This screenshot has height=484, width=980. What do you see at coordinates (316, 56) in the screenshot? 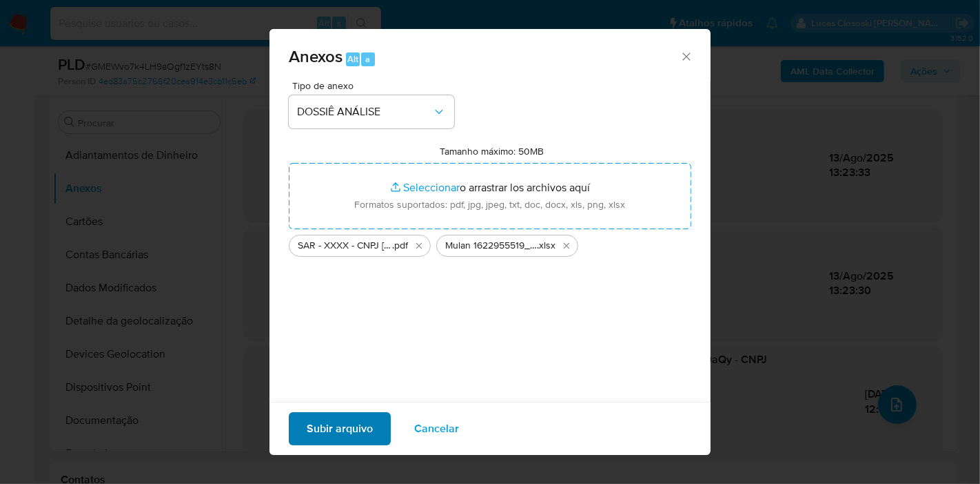
I see `span: Anexos` at bounding box center [316, 56].